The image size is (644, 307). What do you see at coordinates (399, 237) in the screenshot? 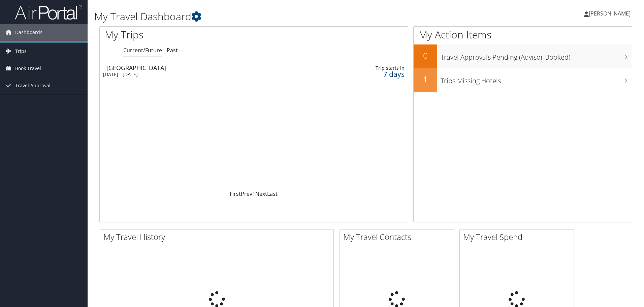
I see `h2: My Travel Contacts` at bounding box center [399, 237].